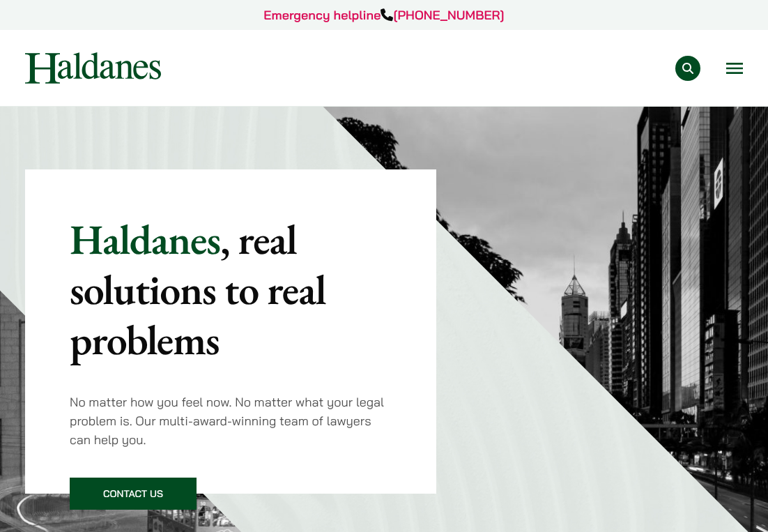  What do you see at coordinates (231, 290) in the screenshot?
I see `p: Haldanes` at bounding box center [231, 290].